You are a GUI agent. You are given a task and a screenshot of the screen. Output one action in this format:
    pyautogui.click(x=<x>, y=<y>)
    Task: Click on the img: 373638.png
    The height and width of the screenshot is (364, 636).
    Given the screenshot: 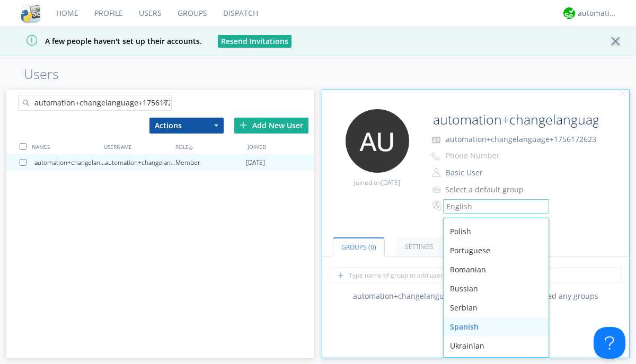 What is the action you would take?
    pyautogui.click(x=377, y=141)
    